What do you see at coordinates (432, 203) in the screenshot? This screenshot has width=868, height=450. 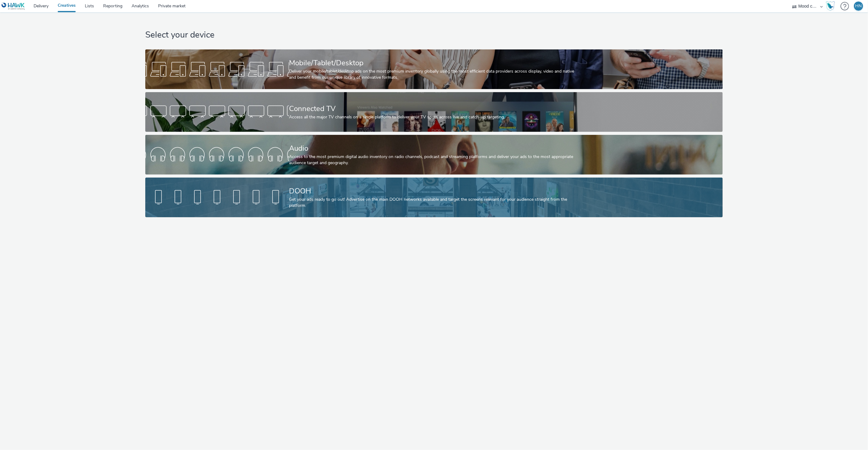 I see `div: Get your ads ready to go out! Advertise on the main DOOH networks available and target the screen...` at bounding box center [432, 203].